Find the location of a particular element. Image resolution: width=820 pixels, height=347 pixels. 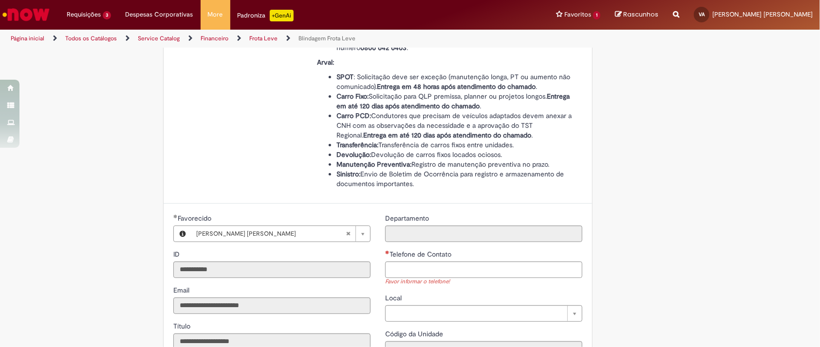

span: More is located at coordinates (215, 15).